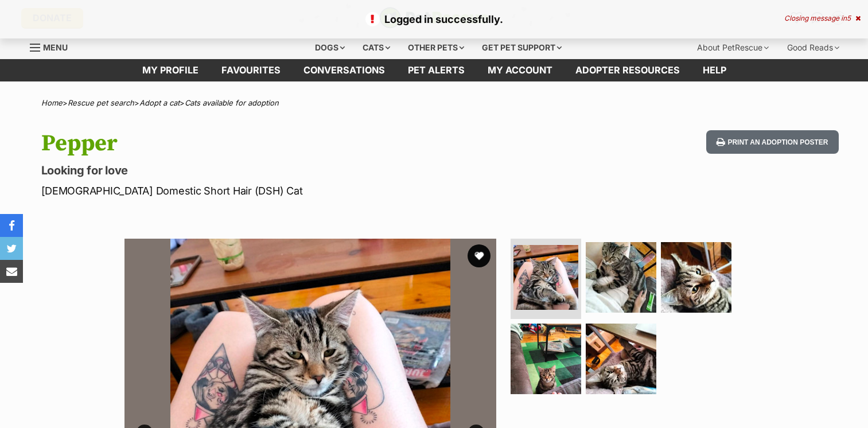  Describe the element at coordinates (627, 70) in the screenshot. I see `a: Adopter resources` at that location.